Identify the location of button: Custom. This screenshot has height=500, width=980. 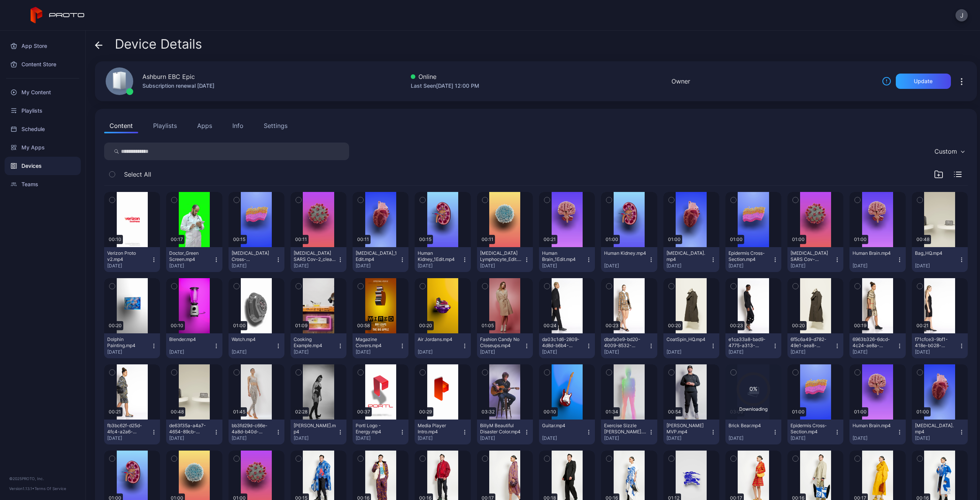
(949, 151).